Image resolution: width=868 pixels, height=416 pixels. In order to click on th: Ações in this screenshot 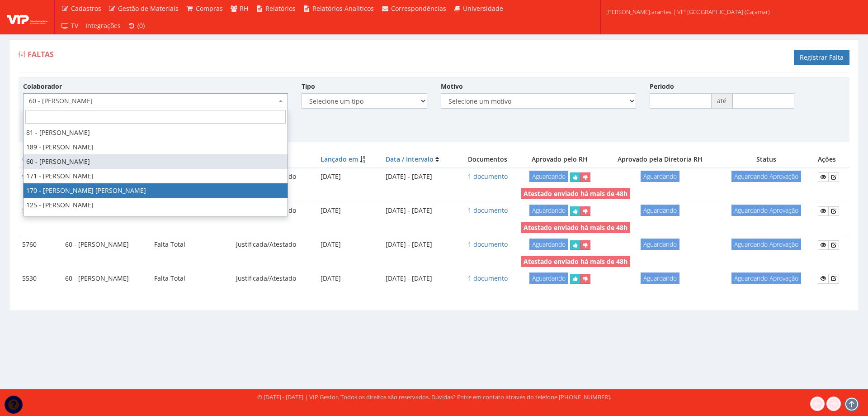, I will do `click(832, 159)`.